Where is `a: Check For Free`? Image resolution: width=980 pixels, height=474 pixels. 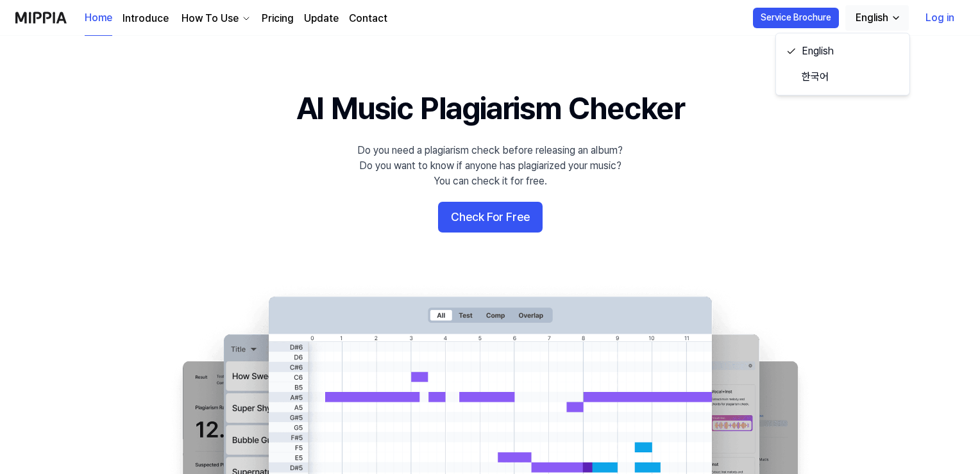
a: Check For Free is located at coordinates (490, 217).